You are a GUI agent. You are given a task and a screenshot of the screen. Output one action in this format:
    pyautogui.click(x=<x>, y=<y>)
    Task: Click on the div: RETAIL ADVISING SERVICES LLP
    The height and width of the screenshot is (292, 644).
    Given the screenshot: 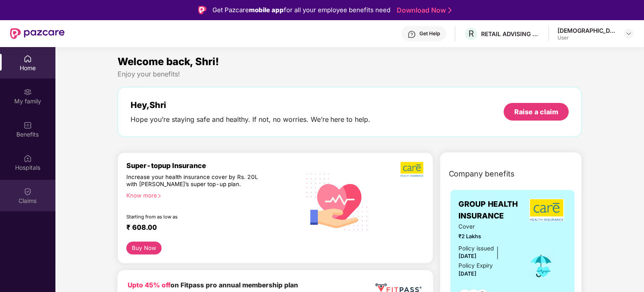 What is the action you would take?
    pyautogui.click(x=511, y=33)
    